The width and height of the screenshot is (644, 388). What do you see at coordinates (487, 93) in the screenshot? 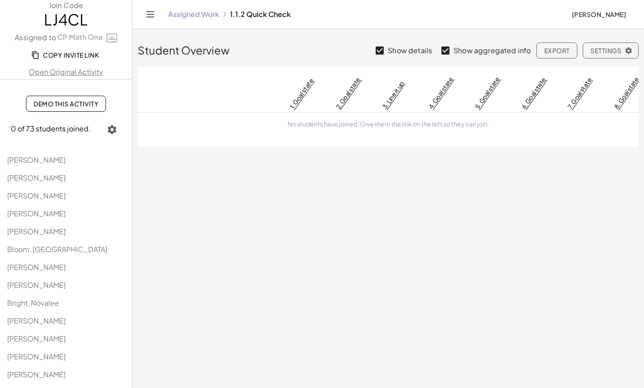
I see `a: 5. Goal state` at bounding box center [487, 93].